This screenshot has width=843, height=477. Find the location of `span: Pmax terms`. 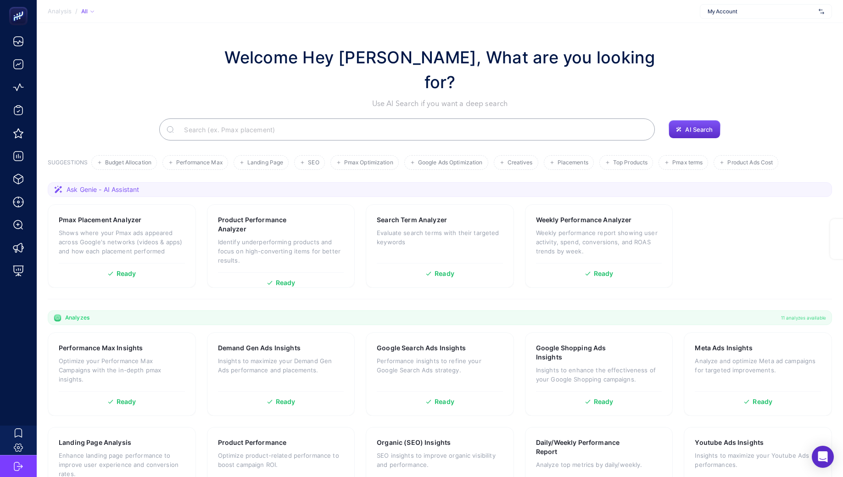

span: Pmax terms is located at coordinates (687, 162).